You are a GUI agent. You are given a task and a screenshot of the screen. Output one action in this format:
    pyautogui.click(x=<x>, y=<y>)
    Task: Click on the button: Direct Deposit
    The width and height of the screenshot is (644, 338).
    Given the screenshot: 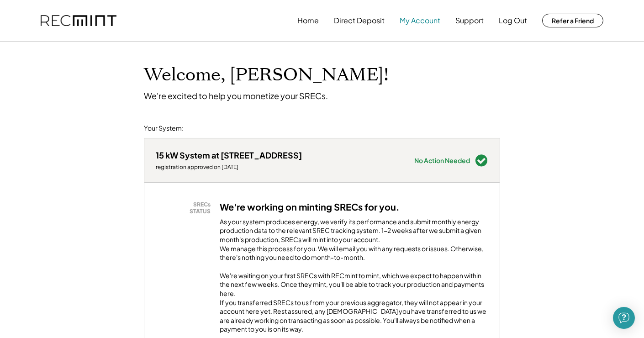 What is the action you would take?
    pyautogui.click(x=359, y=21)
    